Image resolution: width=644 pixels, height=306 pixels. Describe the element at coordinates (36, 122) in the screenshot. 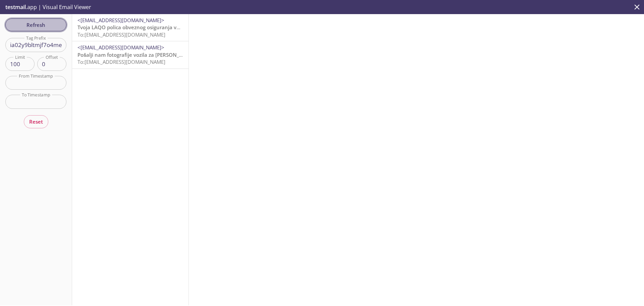

I see `span: Reset` at that location.